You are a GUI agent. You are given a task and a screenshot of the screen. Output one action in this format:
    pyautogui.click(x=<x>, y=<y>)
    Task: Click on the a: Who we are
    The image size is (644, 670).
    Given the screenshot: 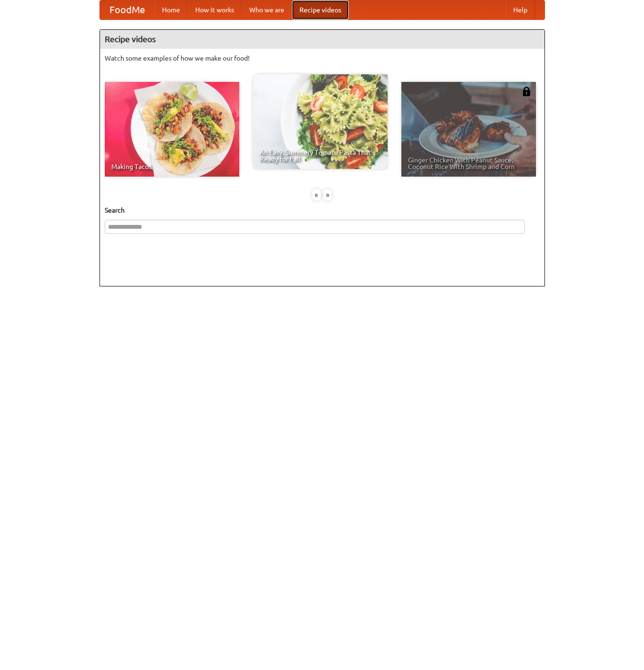 What is the action you would take?
    pyautogui.click(x=267, y=10)
    